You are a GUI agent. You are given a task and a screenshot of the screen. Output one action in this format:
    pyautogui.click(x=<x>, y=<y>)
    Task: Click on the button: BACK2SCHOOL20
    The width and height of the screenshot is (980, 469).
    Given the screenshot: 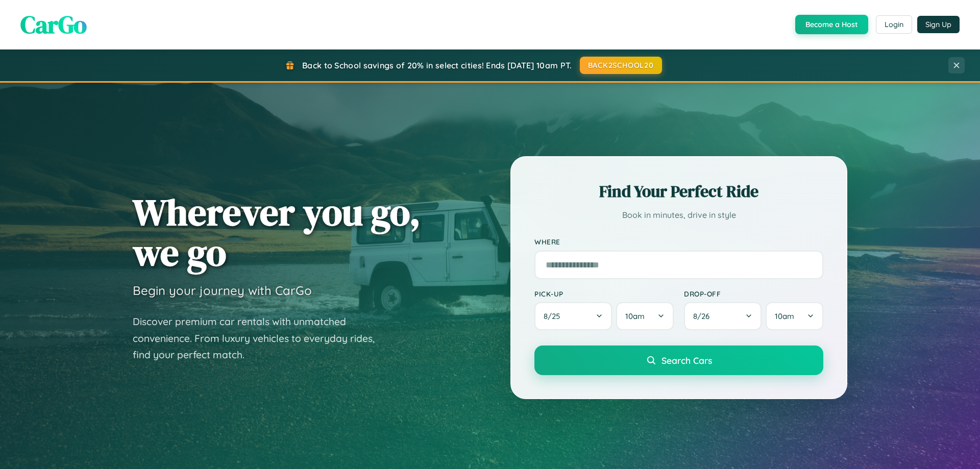 What is the action you would take?
    pyautogui.click(x=620, y=65)
    